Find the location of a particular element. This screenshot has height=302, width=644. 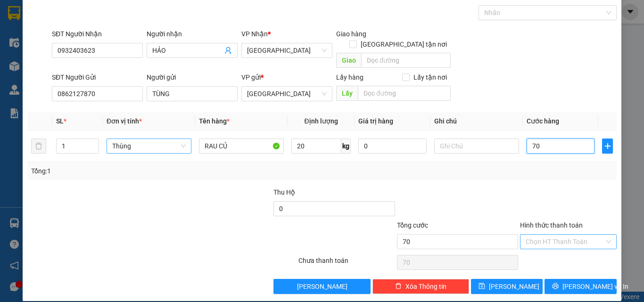

span: Đơn vị tính is located at coordinates (124, 121).